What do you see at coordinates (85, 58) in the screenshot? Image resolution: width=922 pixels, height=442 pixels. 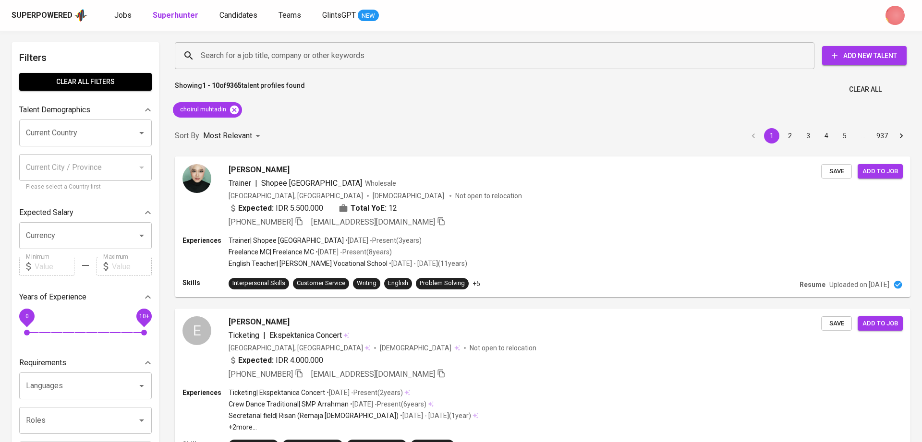 I see `h6: Filters` at bounding box center [85, 58].